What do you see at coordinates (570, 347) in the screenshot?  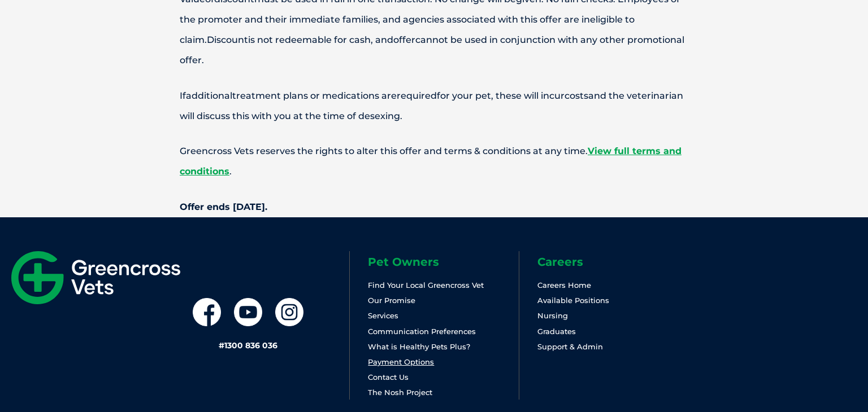 I see `a: Support & Admin` at bounding box center [570, 347].